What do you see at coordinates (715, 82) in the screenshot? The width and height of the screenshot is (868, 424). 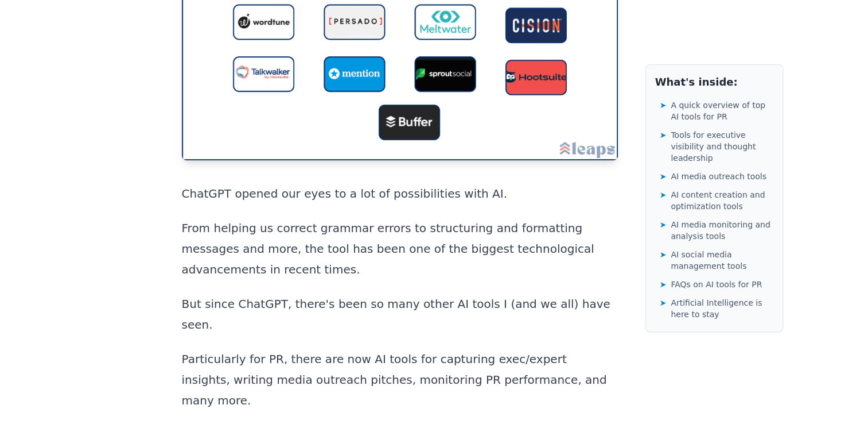 I see `h2: What's inside:` at bounding box center [715, 82].